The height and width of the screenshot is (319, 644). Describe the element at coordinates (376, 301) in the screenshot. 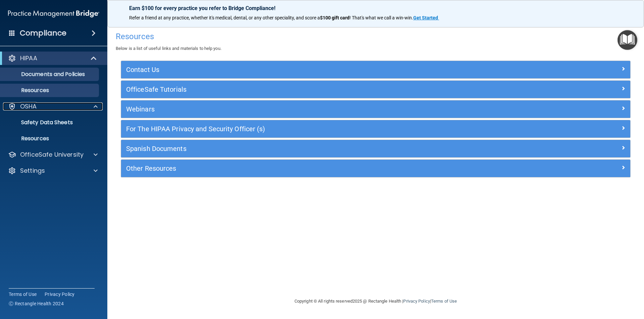

I see `div: Copyright © All rights reserved 2025 @ Rectangle Health | |` at that location.